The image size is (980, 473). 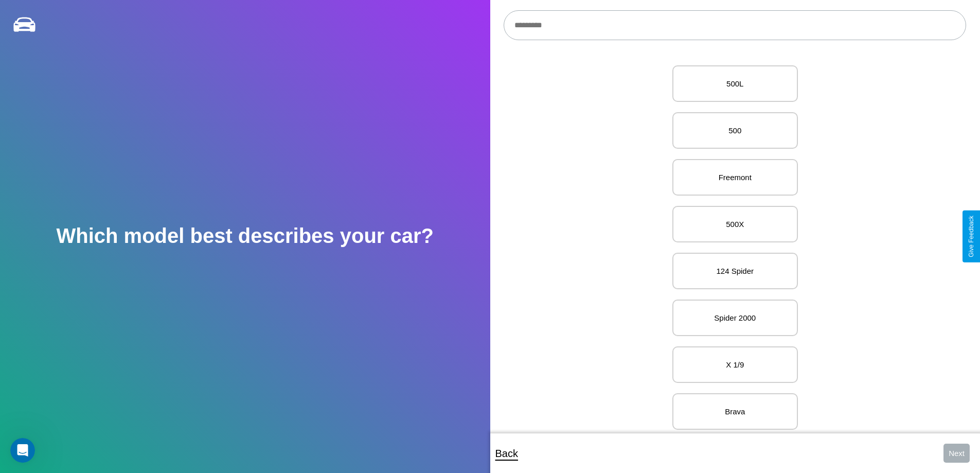 I want to click on p: X 1/9, so click(x=735, y=365).